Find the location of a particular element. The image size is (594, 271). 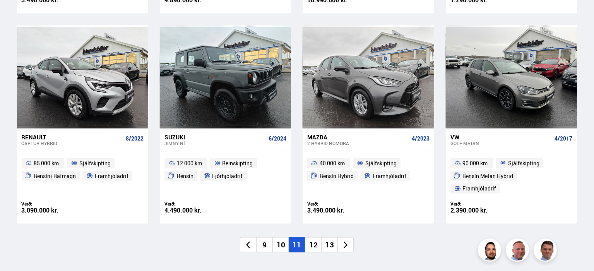

div: VW is located at coordinates (500, 137).